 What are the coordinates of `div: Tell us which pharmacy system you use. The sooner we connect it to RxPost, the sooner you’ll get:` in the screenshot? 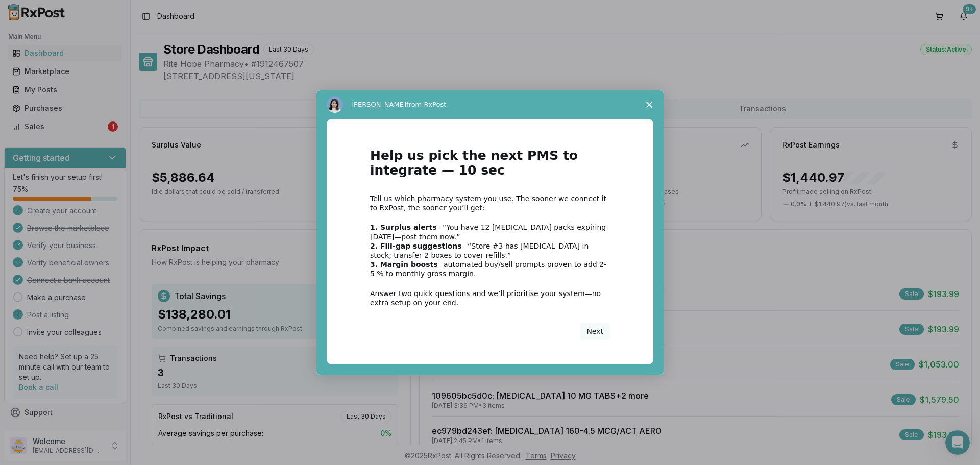 It's located at (490, 203).